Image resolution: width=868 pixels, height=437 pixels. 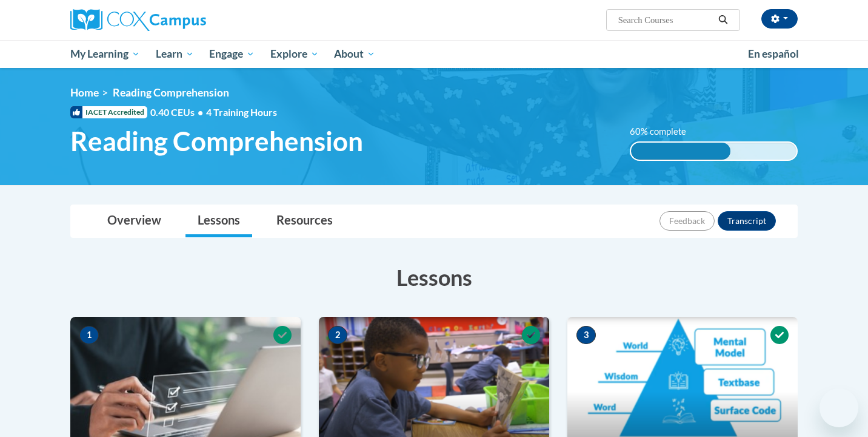 What do you see at coordinates (774, 53) in the screenshot?
I see `span: En español` at bounding box center [774, 53].